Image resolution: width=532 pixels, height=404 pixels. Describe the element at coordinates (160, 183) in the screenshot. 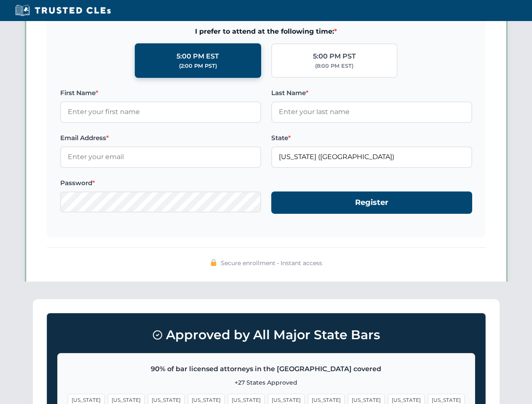

I see `label: Password` at that location.